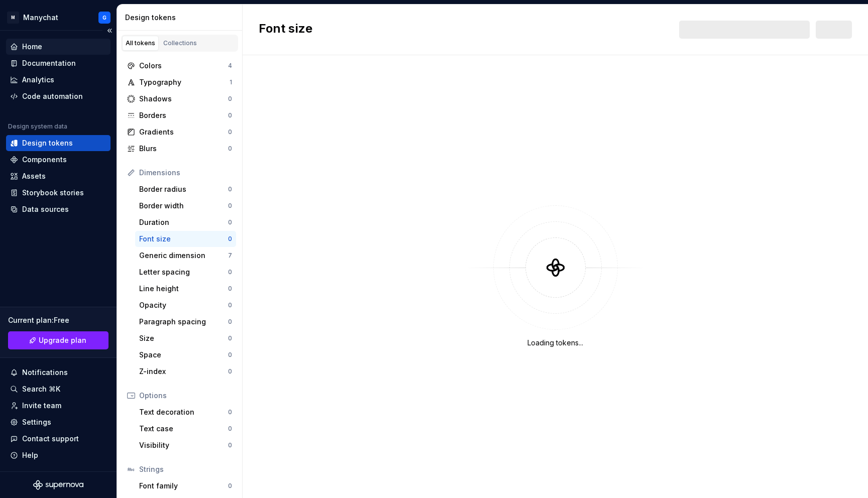 Image resolution: width=868 pixels, height=498 pixels. I want to click on div: 4, so click(230, 66).